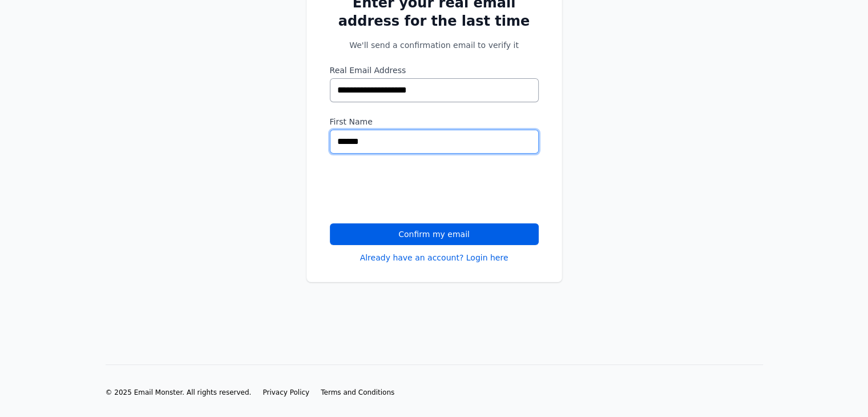  Describe the element at coordinates (434, 122) in the screenshot. I see `label: First Name` at that location.